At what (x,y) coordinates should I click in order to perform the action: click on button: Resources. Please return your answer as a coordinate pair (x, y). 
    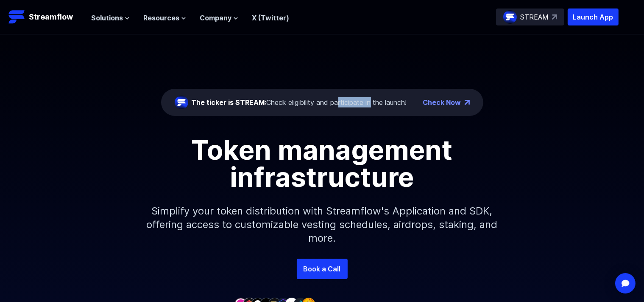
    Looking at the image, I should click on (164, 18).